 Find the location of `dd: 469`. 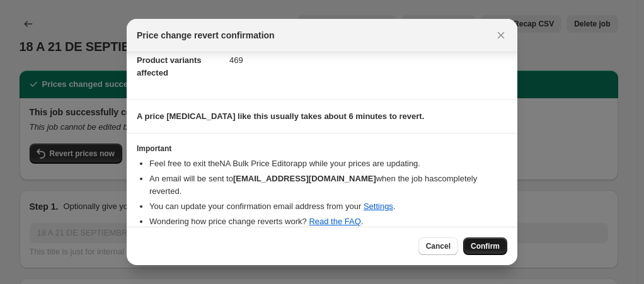

dd: 469 is located at coordinates (368, 60).